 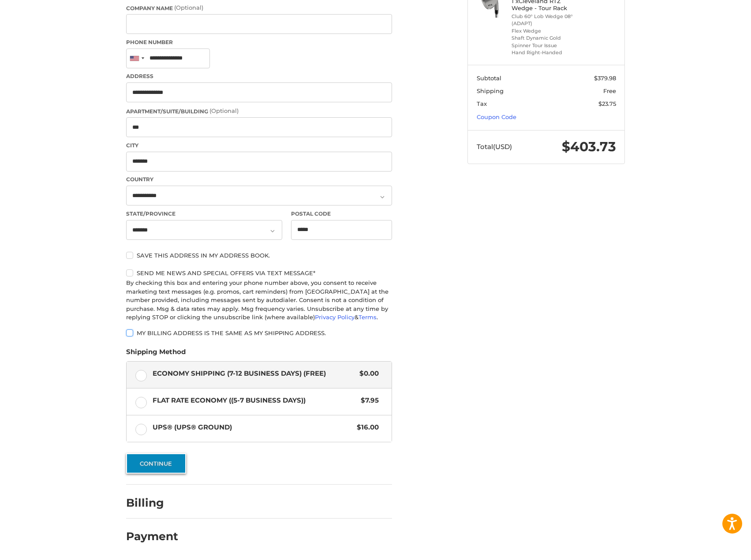 I want to click on li: Shaft Dynamic Gold Spinner Tour Issue, so click(x=545, y=41).